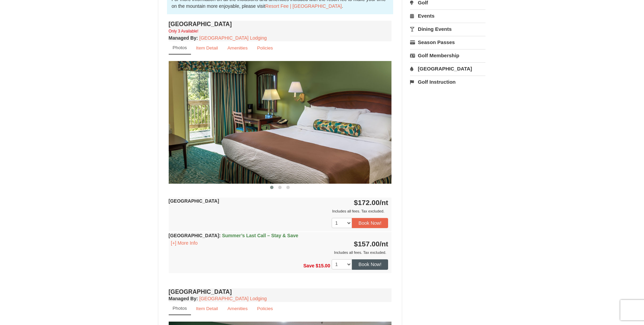 The height and width of the screenshot is (325, 644). Describe the element at coordinates (260, 235) in the screenshot. I see `span: Summer’s Last Call – Stay & Save` at that location.